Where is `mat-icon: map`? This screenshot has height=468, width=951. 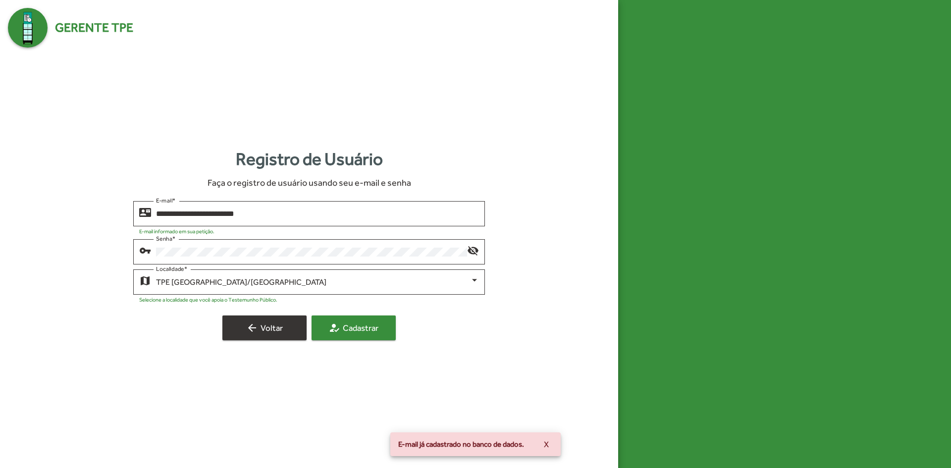 mat-icon: map is located at coordinates (145, 280).